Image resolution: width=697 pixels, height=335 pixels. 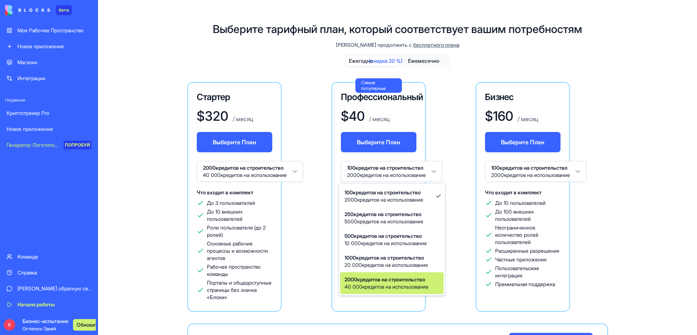 What do you see at coordinates (353, 265) in the screenshot?
I see `ya-tr-span: 20 000` at bounding box center [353, 265].